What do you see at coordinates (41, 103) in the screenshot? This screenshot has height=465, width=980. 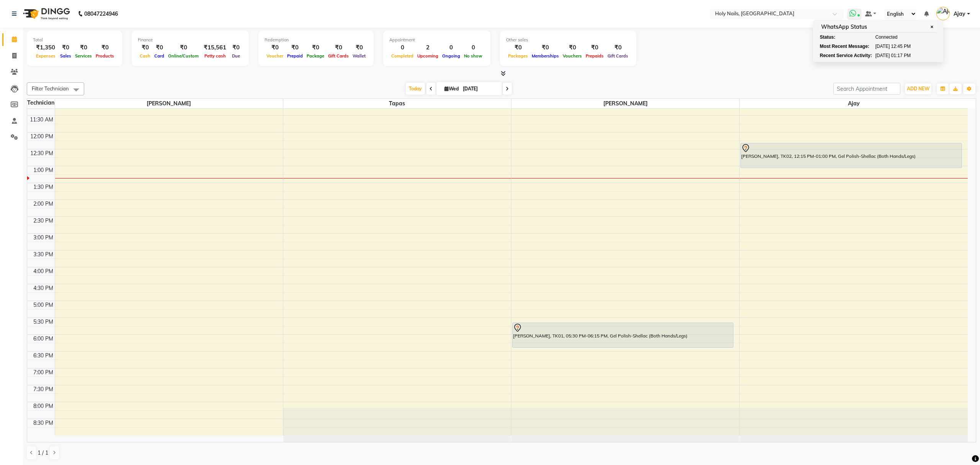 I see `div: Technician` at bounding box center [41, 103].